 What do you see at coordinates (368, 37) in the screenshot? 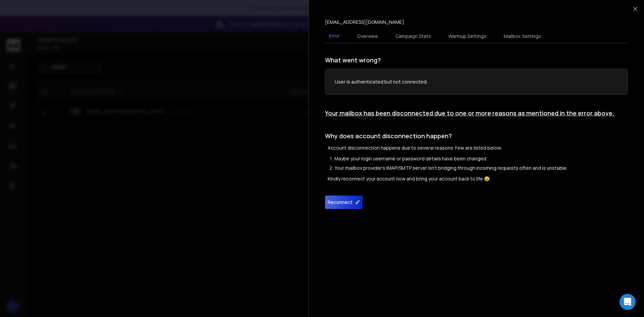
I see `button: Overview` at bounding box center [368, 37].